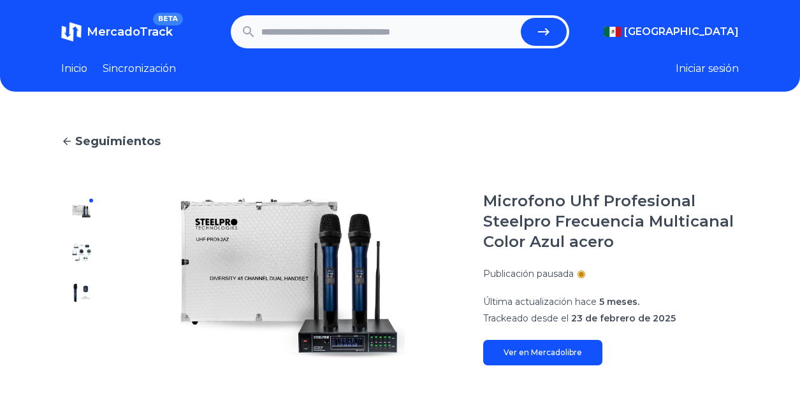 Image resolution: width=800 pixels, height=415 pixels. I want to click on font: BETA, so click(168, 18).